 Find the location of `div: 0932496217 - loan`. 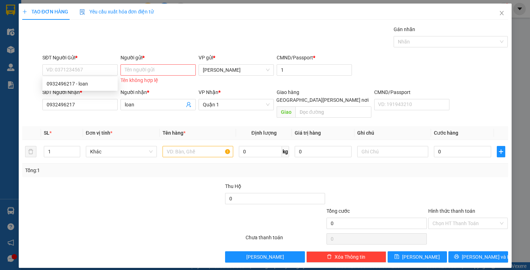

div: 0932496217 - loan is located at coordinates (80, 84).